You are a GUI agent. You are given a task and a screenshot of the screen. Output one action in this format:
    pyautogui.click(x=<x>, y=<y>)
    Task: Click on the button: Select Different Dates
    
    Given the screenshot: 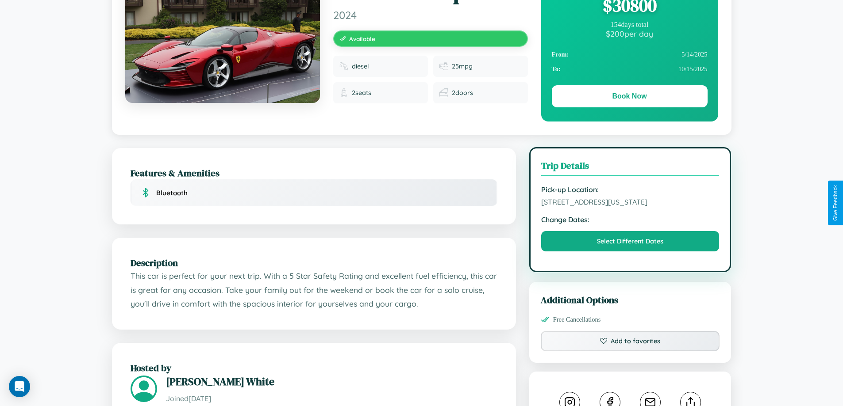 What is the action you would take?
    pyautogui.click(x=630, y=242)
    